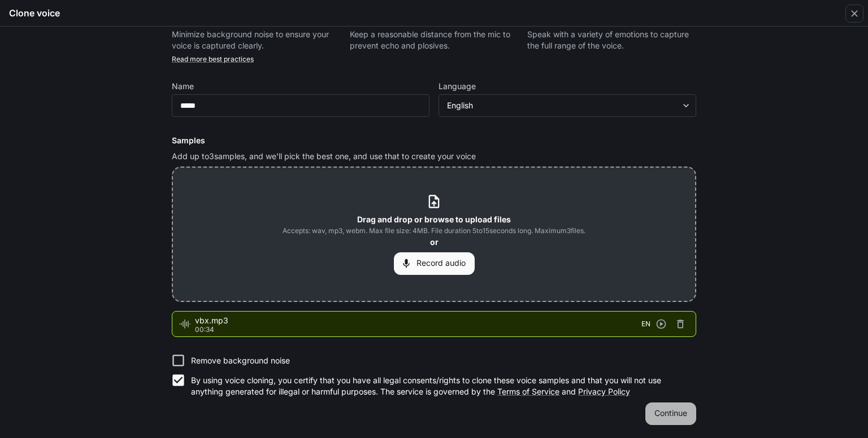 Image resolution: width=868 pixels, height=438 pixels. I want to click on h5: Clone voice, so click(34, 13).